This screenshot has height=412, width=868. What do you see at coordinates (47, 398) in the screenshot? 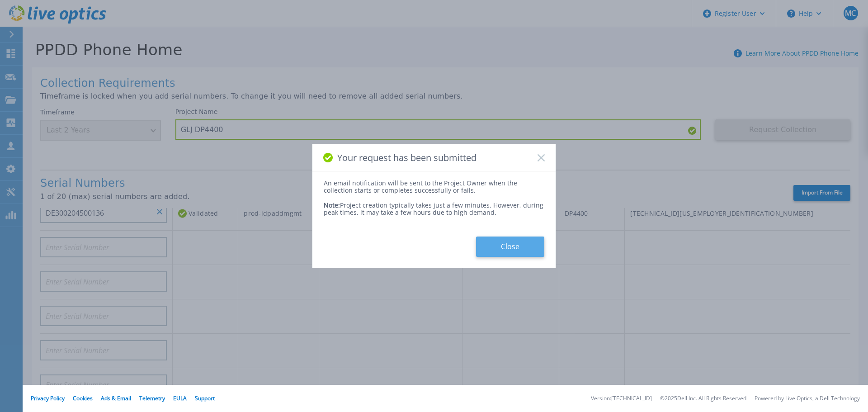
I see `a: Privacy Policy` at bounding box center [47, 398].